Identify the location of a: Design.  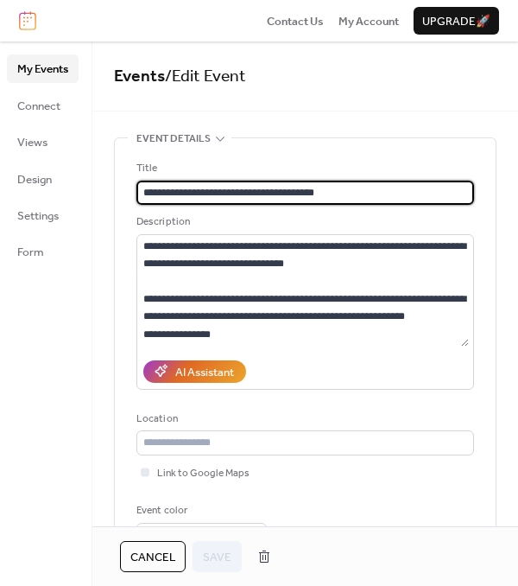
(42, 179).